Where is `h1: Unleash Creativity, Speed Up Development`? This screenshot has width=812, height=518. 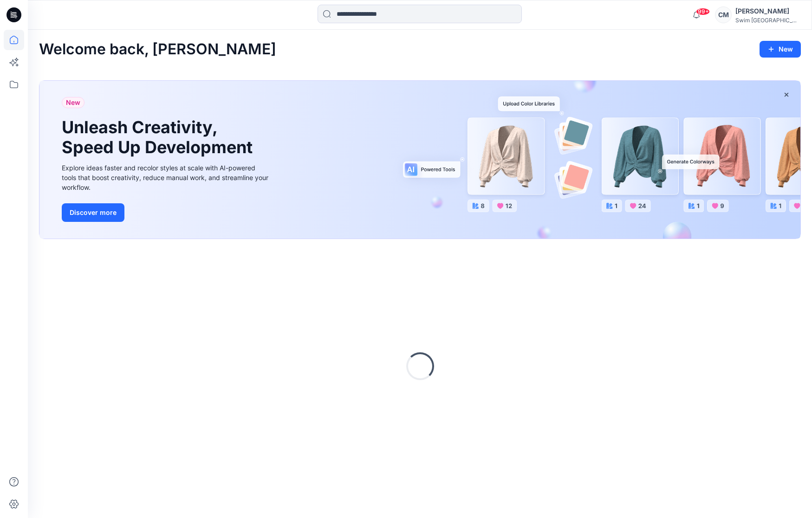 h1: Unleash Creativity, Speed Up Development is located at coordinates (159, 137).